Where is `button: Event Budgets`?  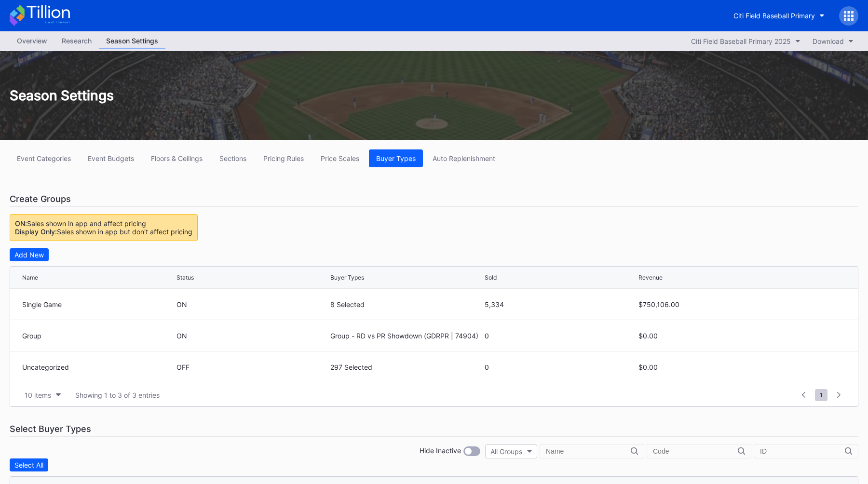 button: Event Budgets is located at coordinates (111, 158).